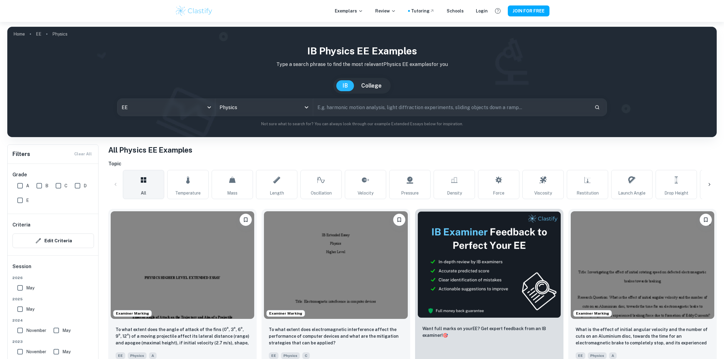 The height and width of the screenshot is (359, 724). Describe the element at coordinates (143, 193) in the screenshot. I see `span: All` at that location.